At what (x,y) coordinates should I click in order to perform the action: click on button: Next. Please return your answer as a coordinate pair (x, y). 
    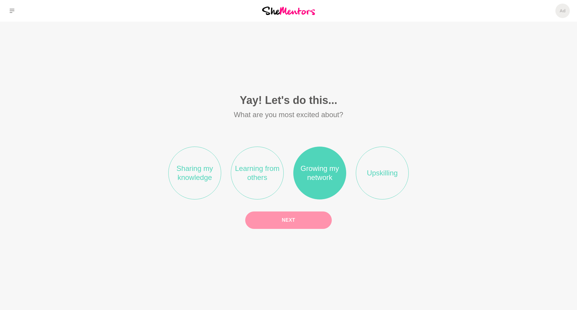
    Looking at the image, I should click on (289, 220).